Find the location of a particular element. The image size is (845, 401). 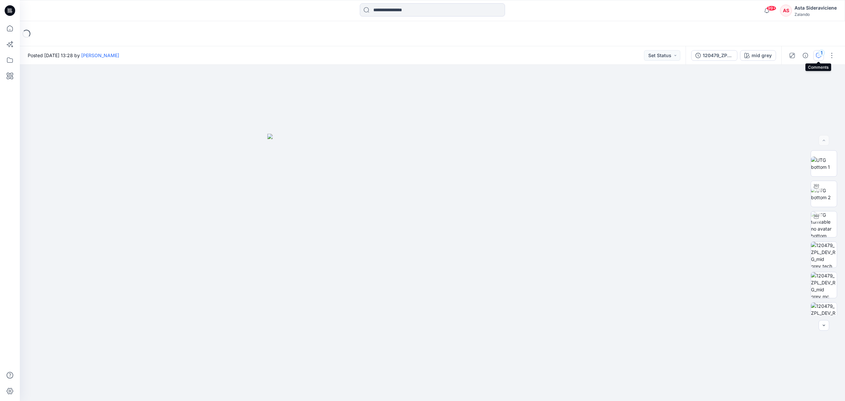

button: 1 is located at coordinates (818, 55).